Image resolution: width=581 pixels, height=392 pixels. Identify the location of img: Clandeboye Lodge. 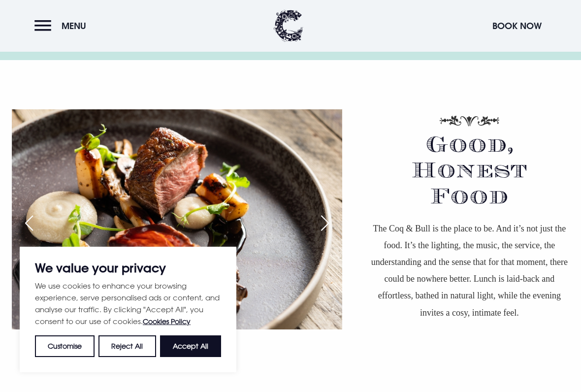
(289, 26).